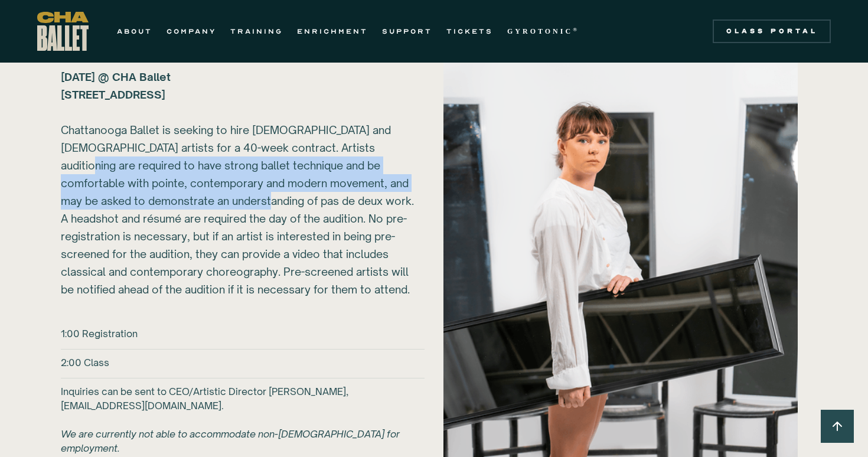  I want to click on a: TRAINING, so click(256, 31).